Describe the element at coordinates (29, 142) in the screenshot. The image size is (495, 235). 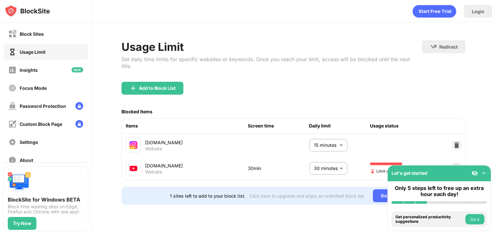
I see `div: Settings` at that location.